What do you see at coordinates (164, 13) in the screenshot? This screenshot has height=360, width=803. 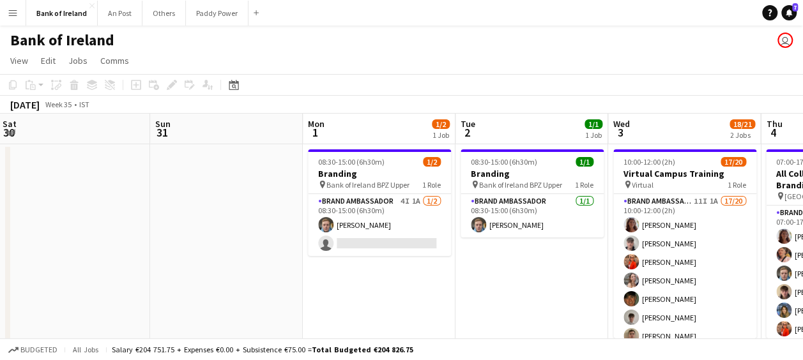 I see `button: Others` at bounding box center [164, 13].